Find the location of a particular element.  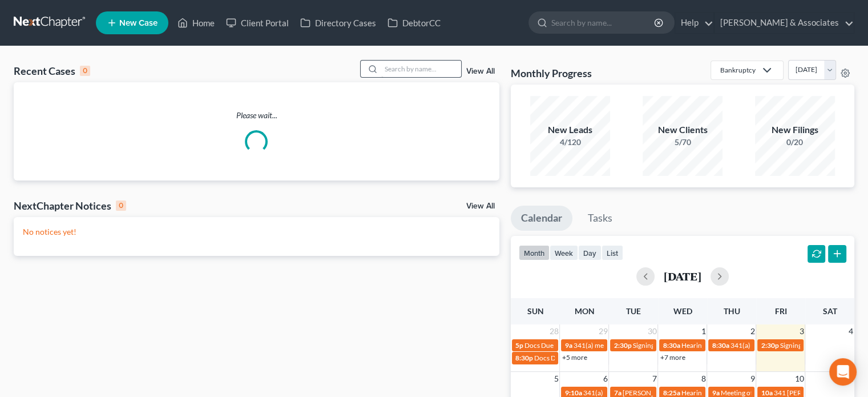

span: Fri is located at coordinates (780, 311).